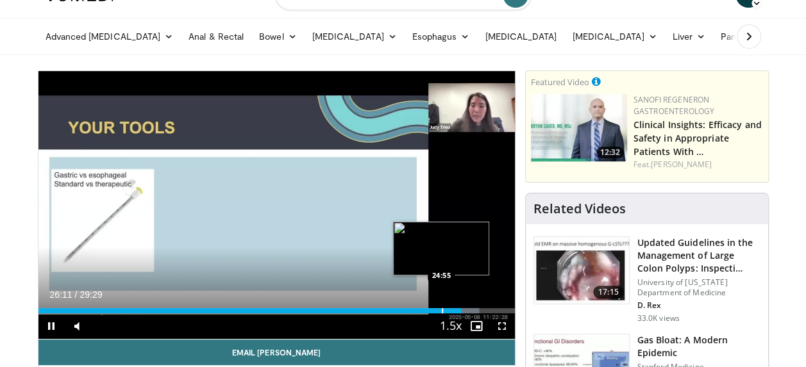 The image size is (806, 367). What do you see at coordinates (560, 82) in the screenshot?
I see `small: Featured Video` at bounding box center [560, 82].